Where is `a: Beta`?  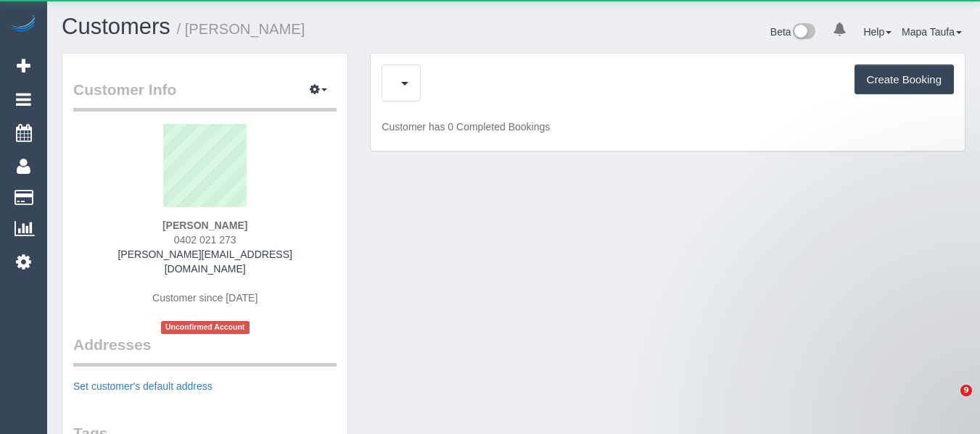 a: Beta is located at coordinates (792, 32).